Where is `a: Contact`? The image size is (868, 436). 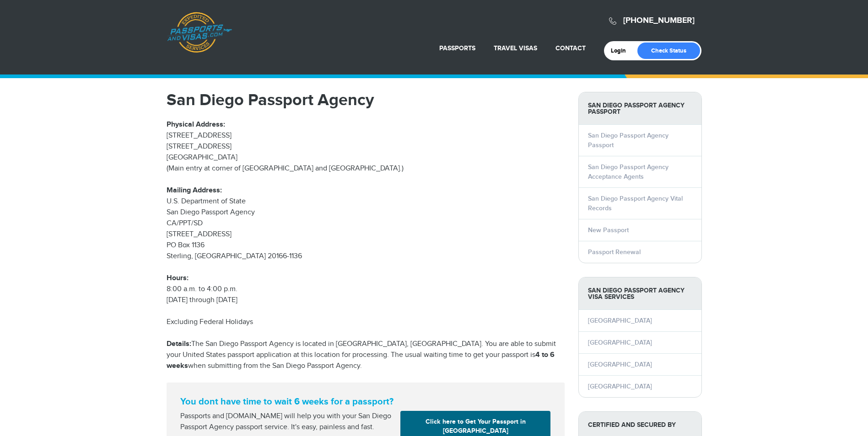 a: Contact is located at coordinates (571, 48).